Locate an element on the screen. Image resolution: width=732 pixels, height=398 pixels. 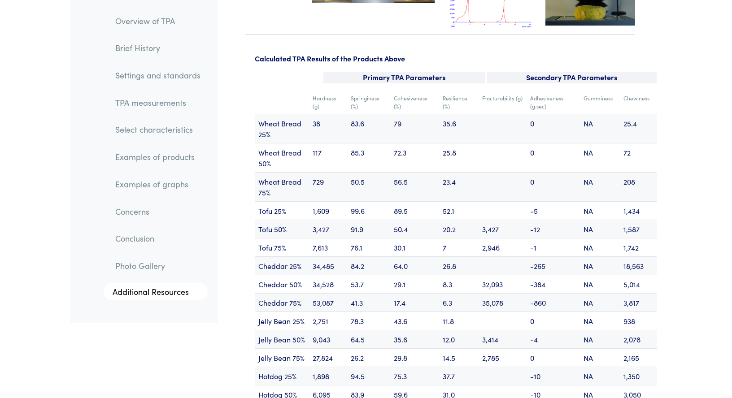
td: 72.3 is located at coordinates (414, 157).